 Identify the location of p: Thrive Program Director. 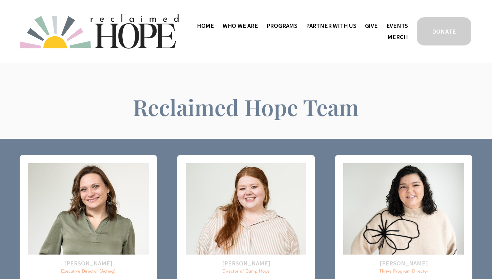
(404, 271).